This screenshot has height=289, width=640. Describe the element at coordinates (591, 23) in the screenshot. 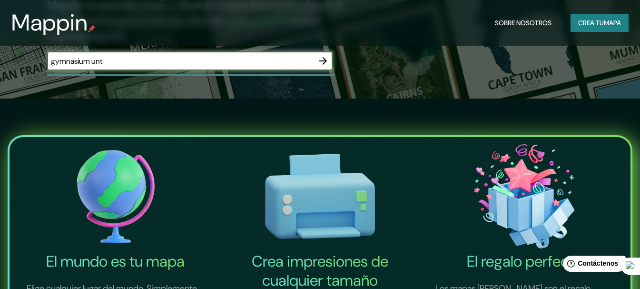

I see `font: Crea tu` at that location.